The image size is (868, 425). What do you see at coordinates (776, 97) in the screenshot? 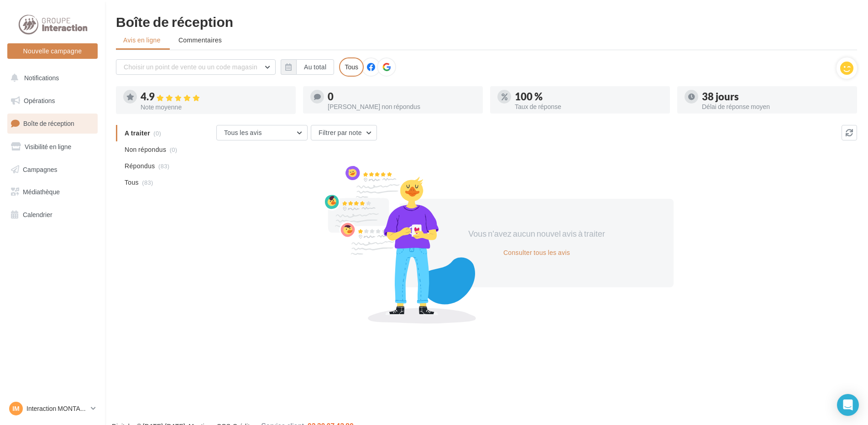
I see `div: 38 jours` at bounding box center [776, 97].